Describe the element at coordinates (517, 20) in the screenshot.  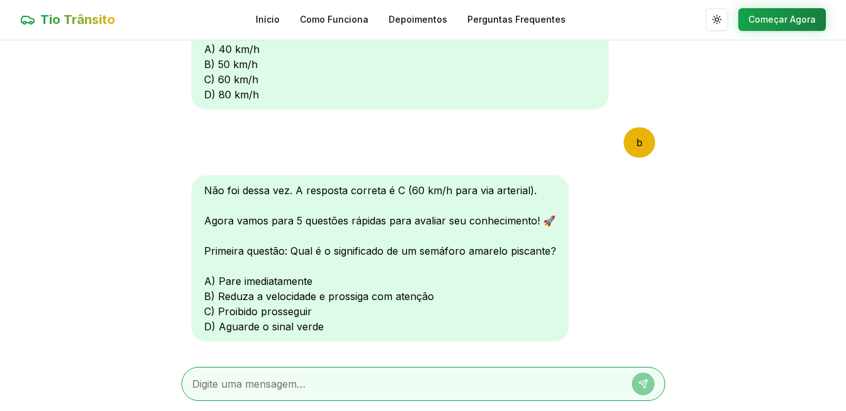
I see `a: Perguntas Frequentes` at that location.